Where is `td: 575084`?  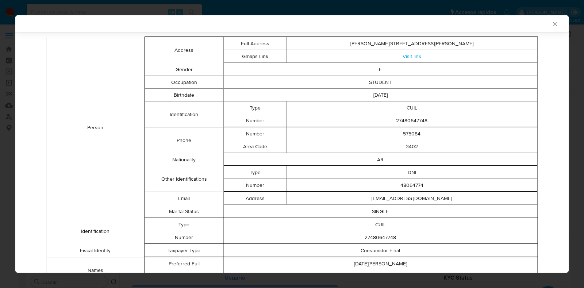 td: 575084 is located at coordinates (412, 134).